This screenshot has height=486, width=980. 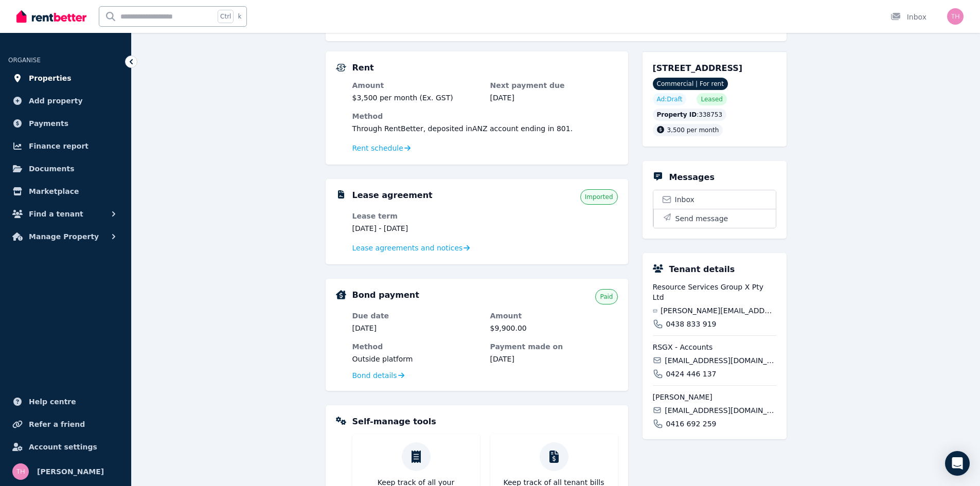 I want to click on a: Documents, so click(x=65, y=168).